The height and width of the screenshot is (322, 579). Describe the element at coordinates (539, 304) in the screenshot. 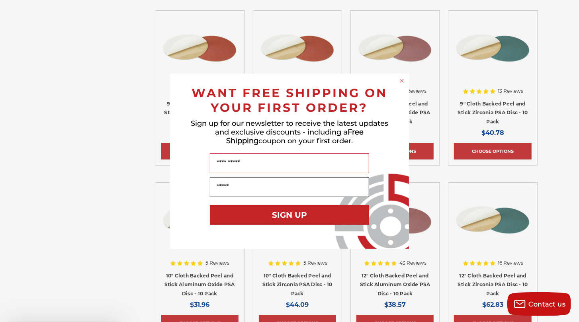

I see `button: Contact us` at that location.